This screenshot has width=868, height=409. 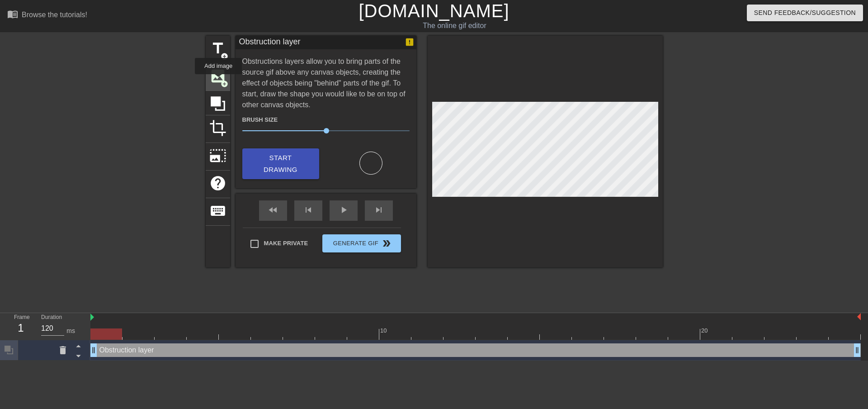 What do you see at coordinates (379, 210) in the screenshot?
I see `span: skip_next` at bounding box center [379, 210].